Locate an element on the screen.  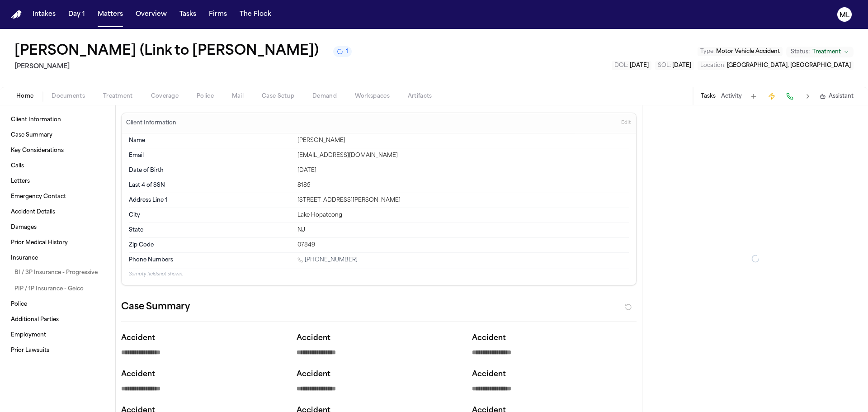
button: Firms is located at coordinates (218, 15).